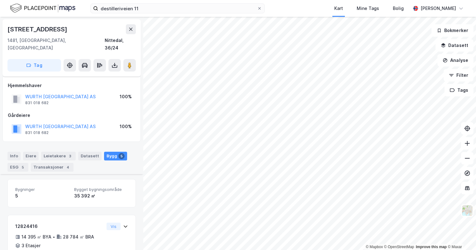 This screenshot has width=476, height=250. Describe the element at coordinates (398, 8) in the screenshot. I see `div: Bolig` at that location.